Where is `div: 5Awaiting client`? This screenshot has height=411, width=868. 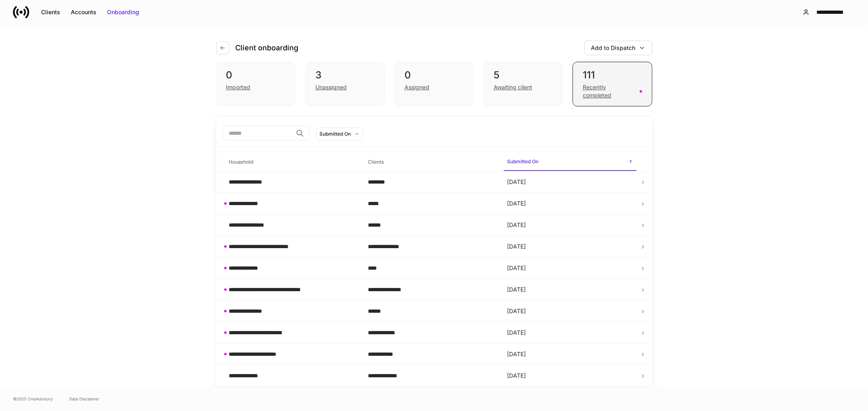
div: 5Awaiting client is located at coordinates (522, 84).